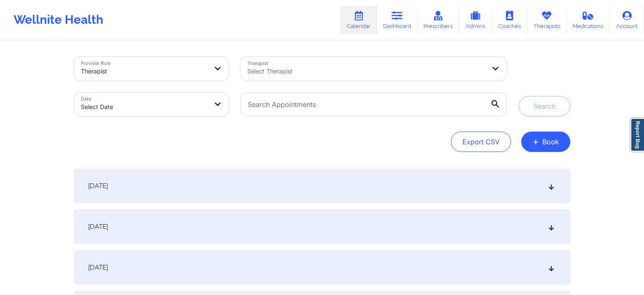 Image resolution: width=644 pixels, height=295 pixels. I want to click on a: Report Bug, so click(637, 134).